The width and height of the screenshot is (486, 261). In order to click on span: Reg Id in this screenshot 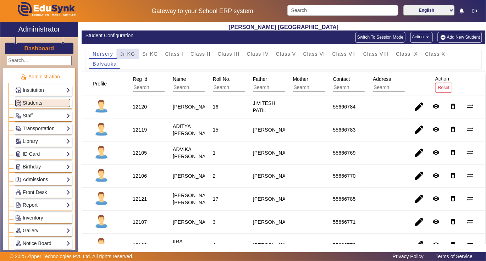, I will do `click(140, 79)`.